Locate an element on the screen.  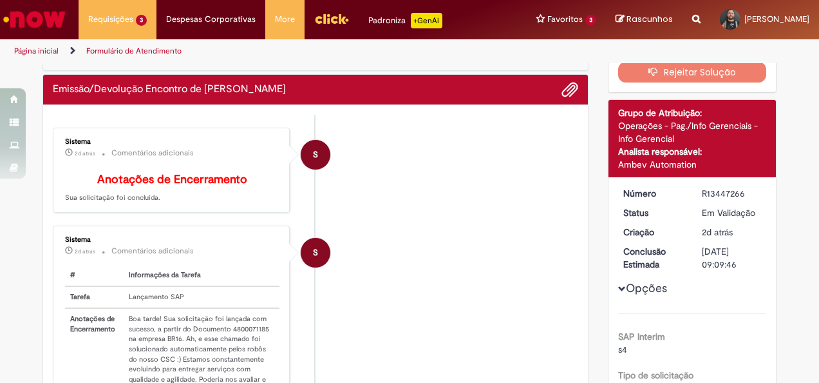
dt: Número is located at coordinates (653, 193).